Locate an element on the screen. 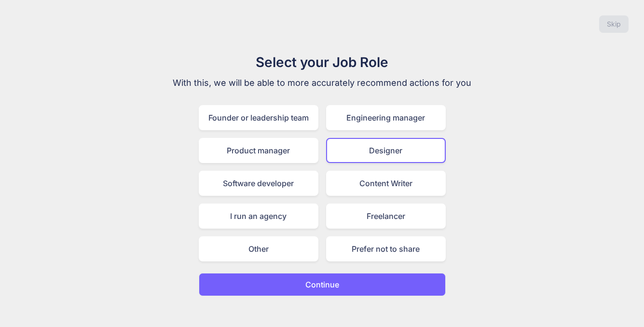 Image resolution: width=644 pixels, height=327 pixels. div: Other is located at coordinates (258, 249).